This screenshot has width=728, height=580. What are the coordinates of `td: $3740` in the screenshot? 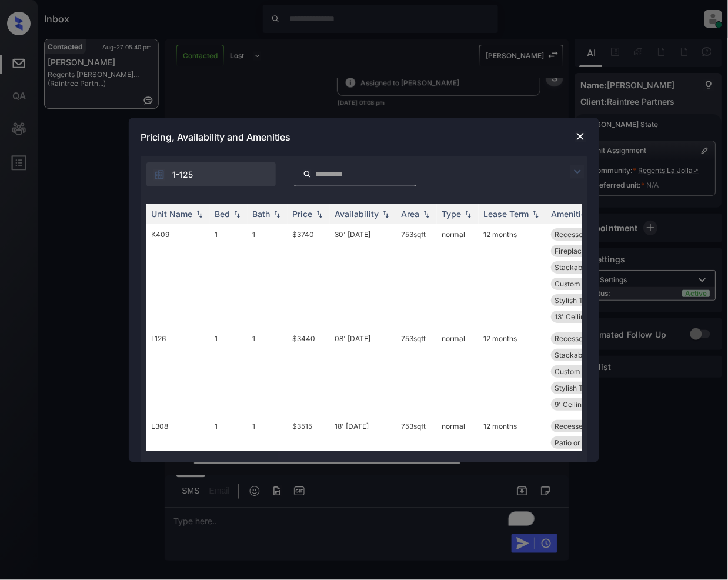 It's located at (309, 275).